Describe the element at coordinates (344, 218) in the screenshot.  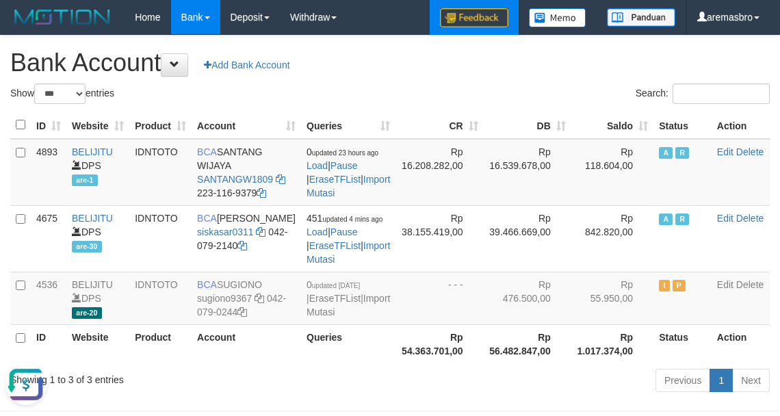
I see `span: 451` at that location.